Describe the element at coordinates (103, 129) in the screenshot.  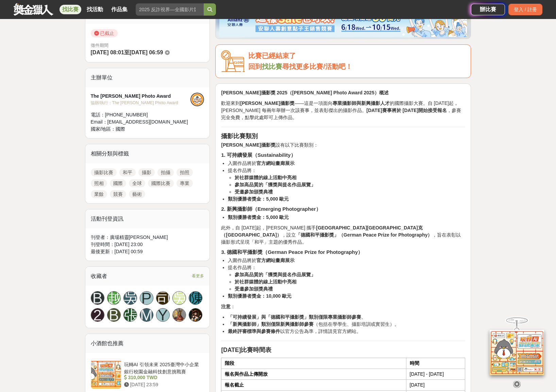
I see `span: 國家/地區：` at that location.